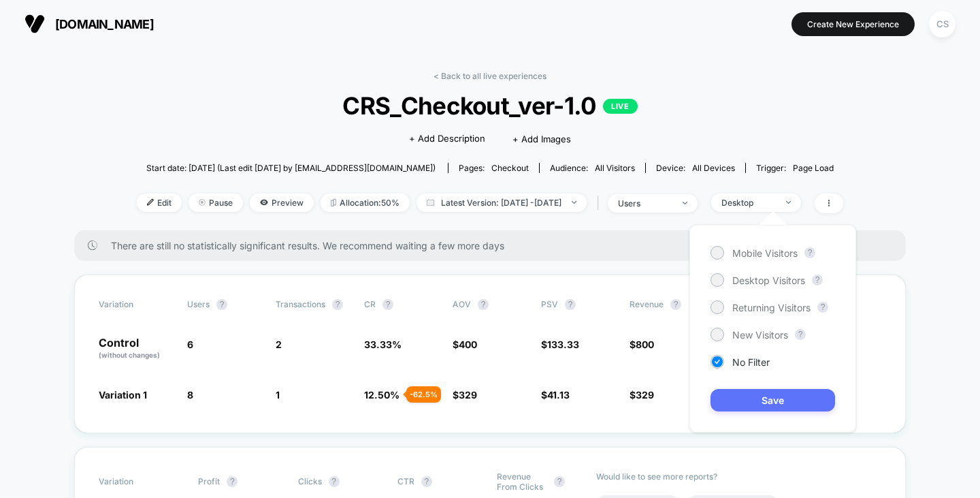  What do you see at coordinates (333, 202) in the screenshot?
I see `img: rebalance` at bounding box center [333, 202].